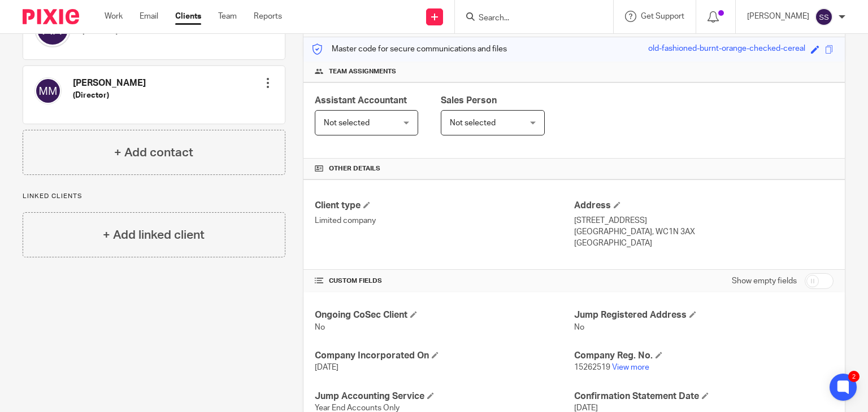 This screenshot has width=868, height=412. What do you see at coordinates (154, 196) in the screenshot?
I see `p: Linked clients` at bounding box center [154, 196].